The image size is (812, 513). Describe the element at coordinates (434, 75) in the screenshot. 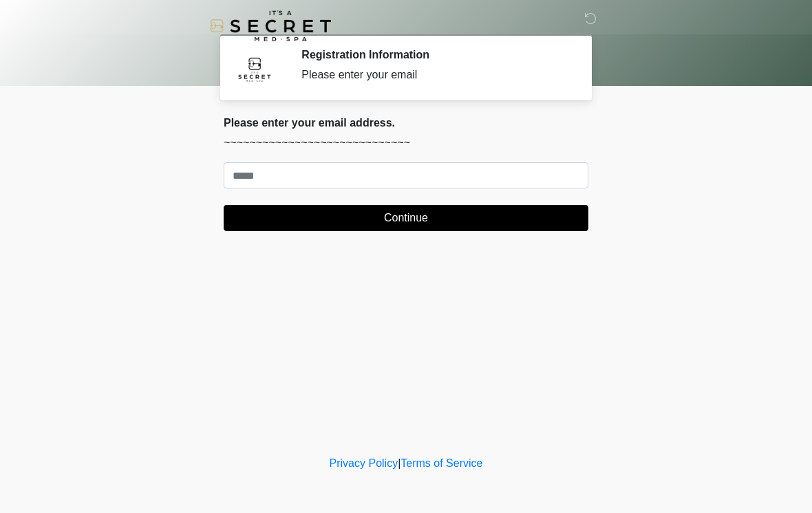

I see `div: Please enter your email` at that location.